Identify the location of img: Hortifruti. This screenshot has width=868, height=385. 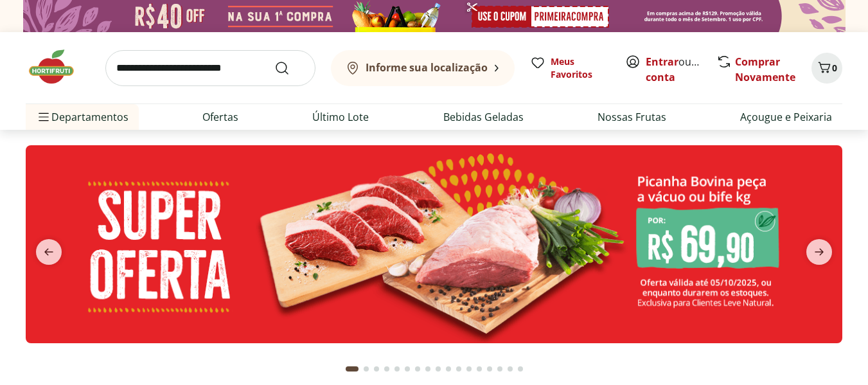
(58, 67).